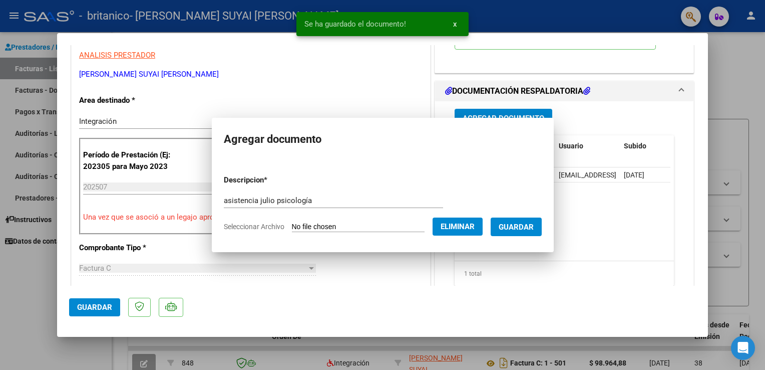  I want to click on p: Descripcion, so click(272, 180).